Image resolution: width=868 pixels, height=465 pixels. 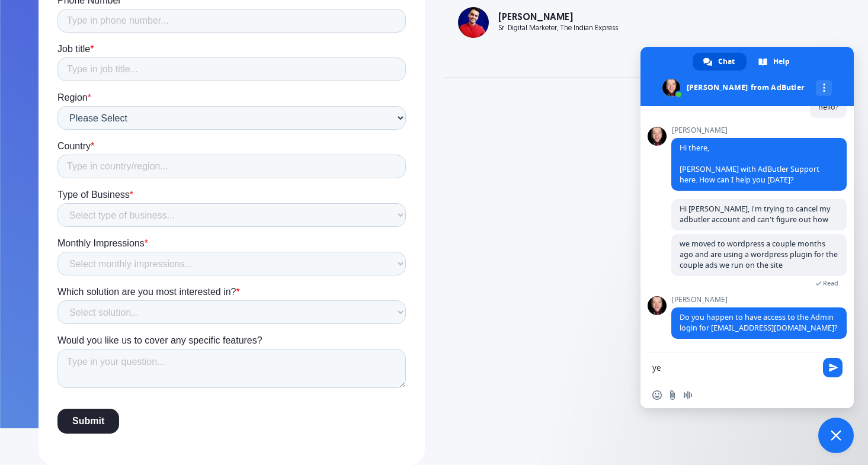 What do you see at coordinates (775, 61) in the screenshot?
I see `div: Help` at bounding box center [775, 61].